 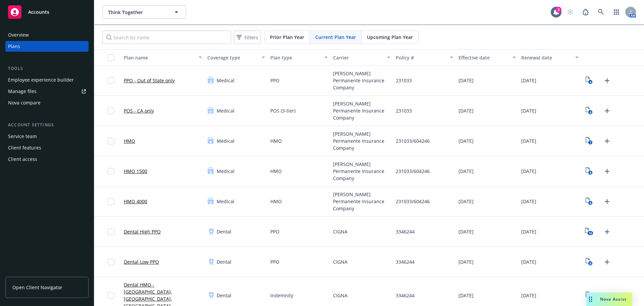 I want to click on div: Account settings, so click(x=47, y=125).